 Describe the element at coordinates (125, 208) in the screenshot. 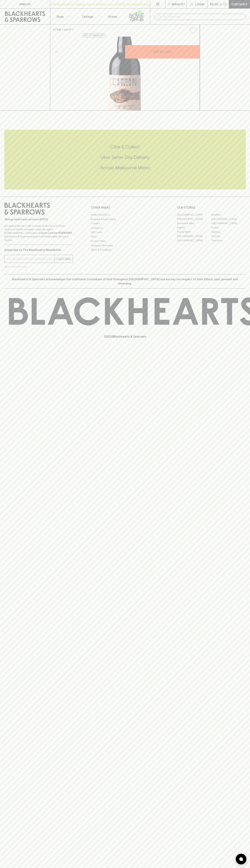

I see `p: OTHER AREAS` at that location.